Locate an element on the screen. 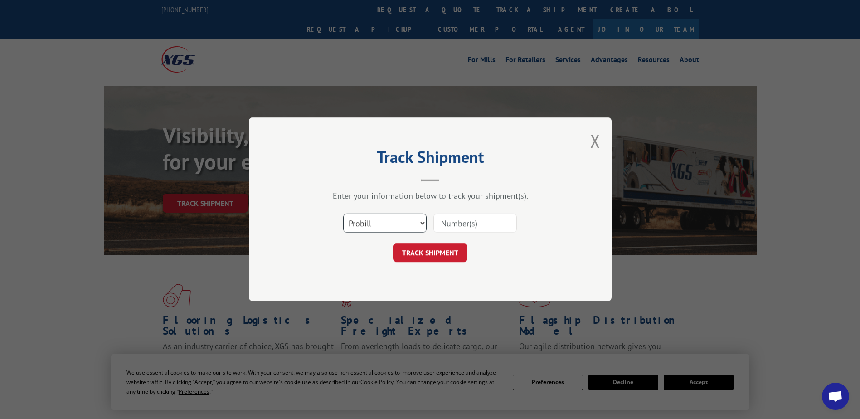  div: Enter your information below to track your shipment(s). is located at coordinates (430, 196).